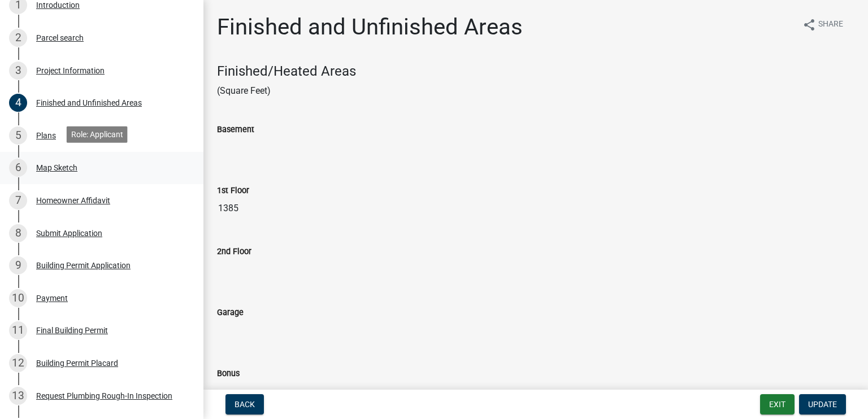 The width and height of the screenshot is (868, 419). I want to click on div: Map Sketch, so click(56, 168).